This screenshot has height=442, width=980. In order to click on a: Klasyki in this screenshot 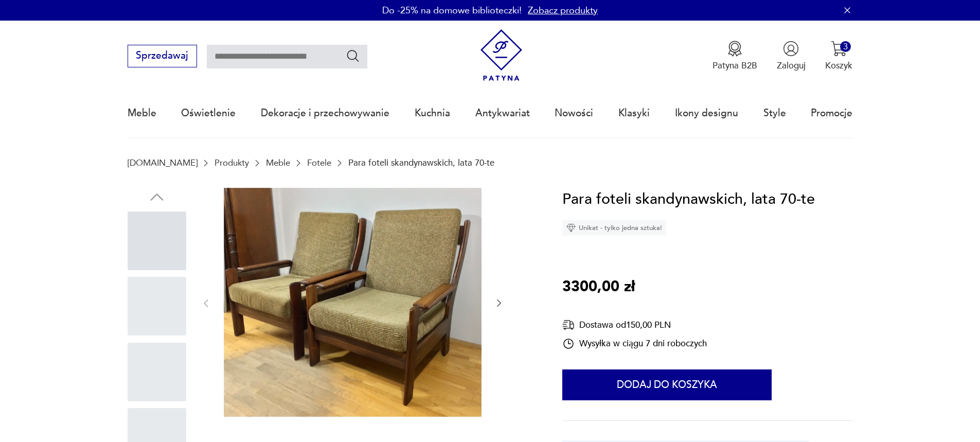, I will do `click(634, 113)`.